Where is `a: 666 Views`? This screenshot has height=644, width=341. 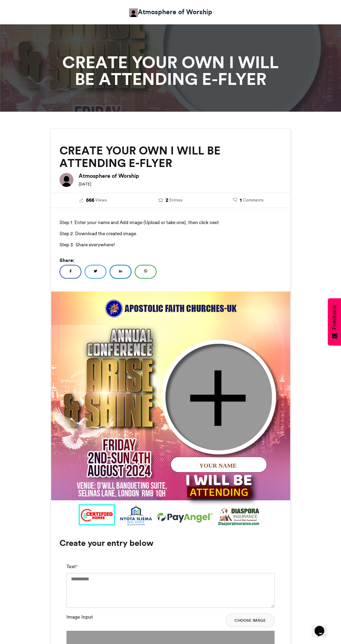 a: 666 Views is located at coordinates (93, 200).